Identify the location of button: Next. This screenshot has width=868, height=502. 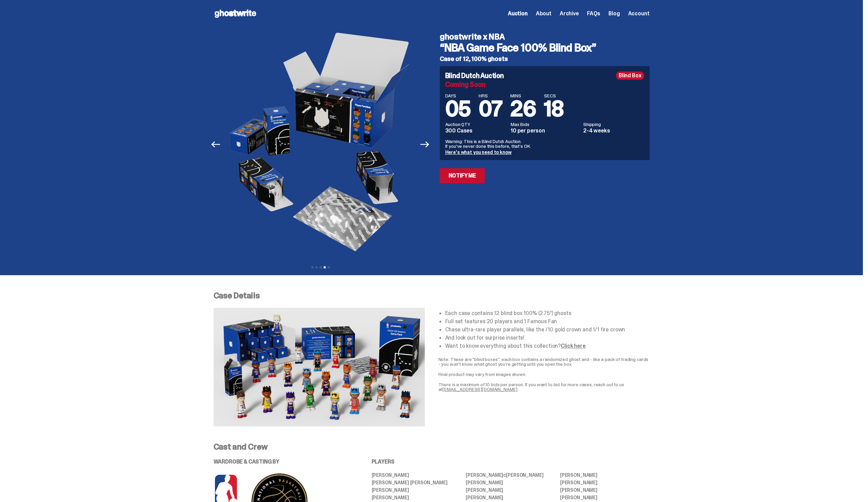
(425, 145).